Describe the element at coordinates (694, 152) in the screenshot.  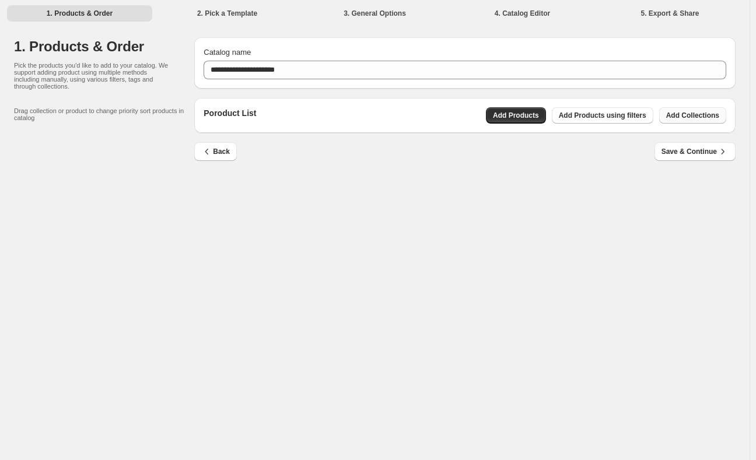
I see `span: Save & Continue` at that location.